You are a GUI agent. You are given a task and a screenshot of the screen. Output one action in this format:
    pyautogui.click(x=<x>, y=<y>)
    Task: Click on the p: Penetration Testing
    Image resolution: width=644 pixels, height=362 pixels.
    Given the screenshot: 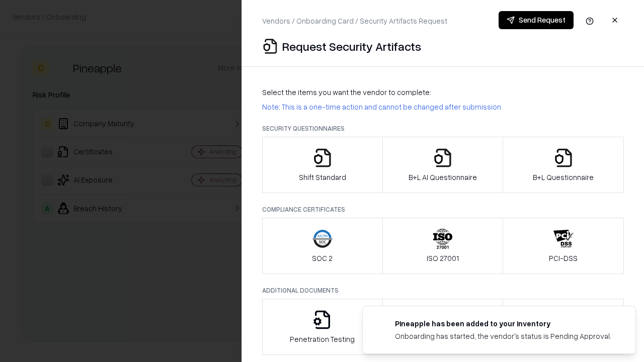 What is the action you would take?
    pyautogui.click(x=322, y=339)
    